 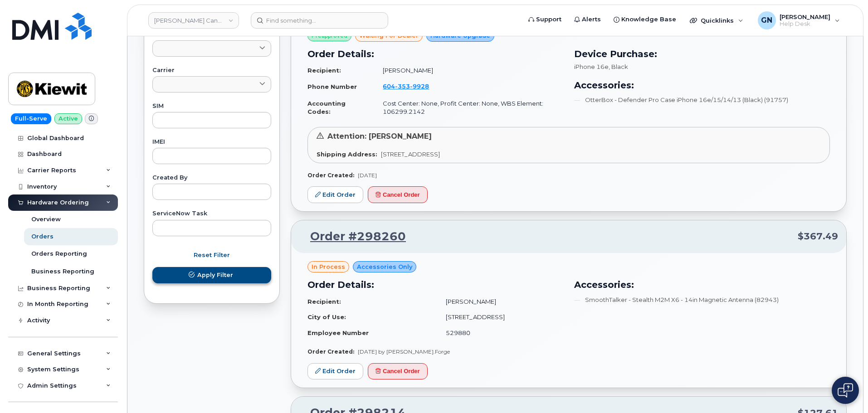 What do you see at coordinates (545, 20) in the screenshot?
I see `a: Support` at bounding box center [545, 20].